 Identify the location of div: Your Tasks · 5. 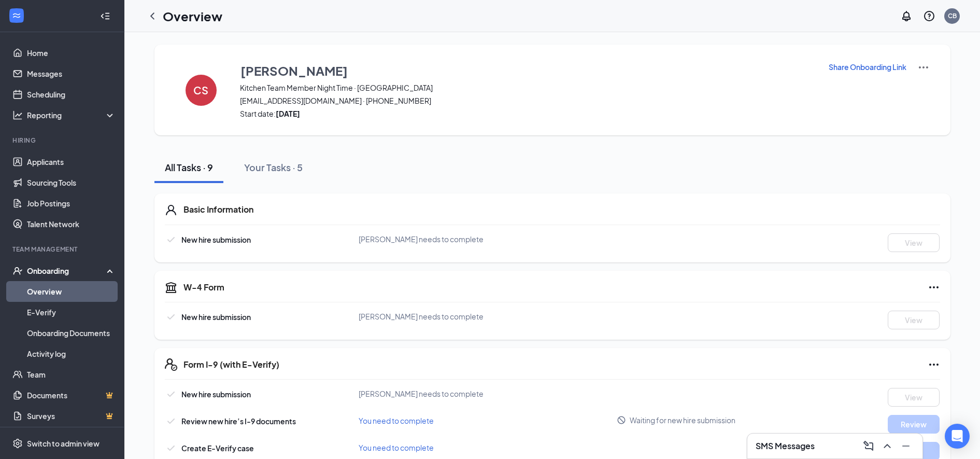
(273, 167).